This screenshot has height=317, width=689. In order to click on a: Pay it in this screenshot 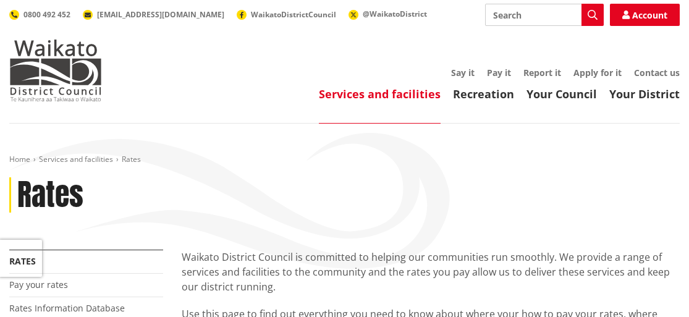, I will do `click(498, 72)`.